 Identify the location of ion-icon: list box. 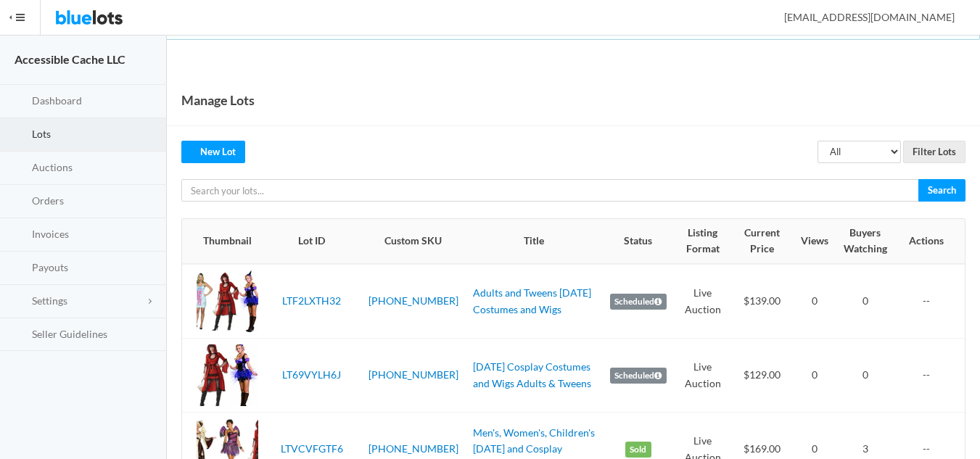
(19, 334).